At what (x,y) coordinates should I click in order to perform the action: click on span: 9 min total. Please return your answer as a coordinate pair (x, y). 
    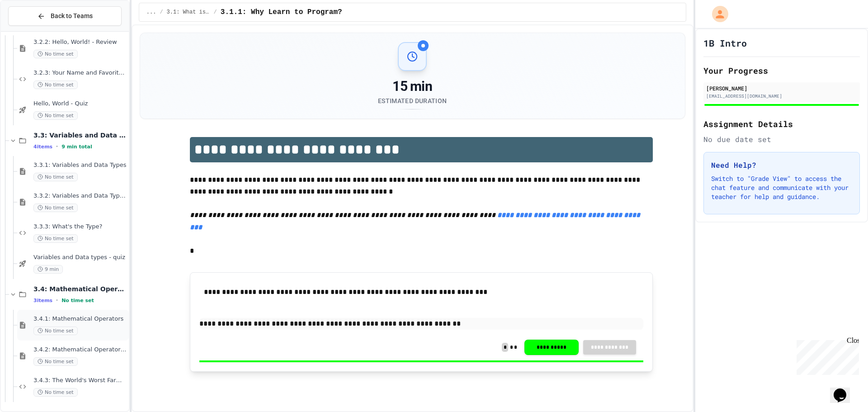
    Looking at the image, I should click on (77, 147).